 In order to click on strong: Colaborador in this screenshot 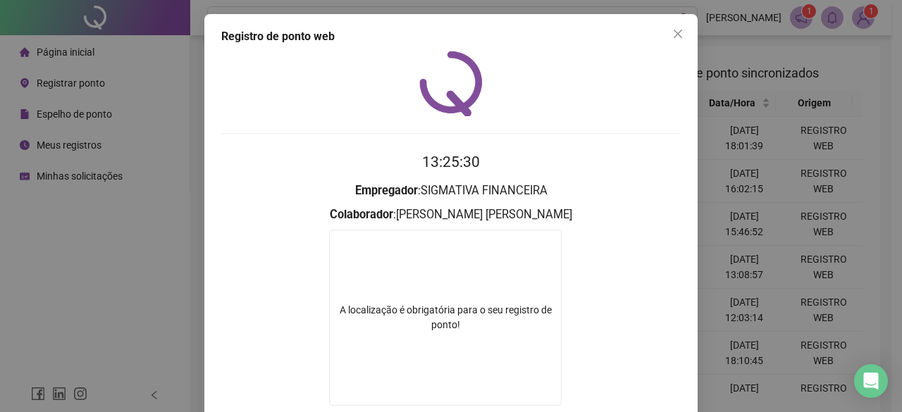, I will do `click(362, 214)`.